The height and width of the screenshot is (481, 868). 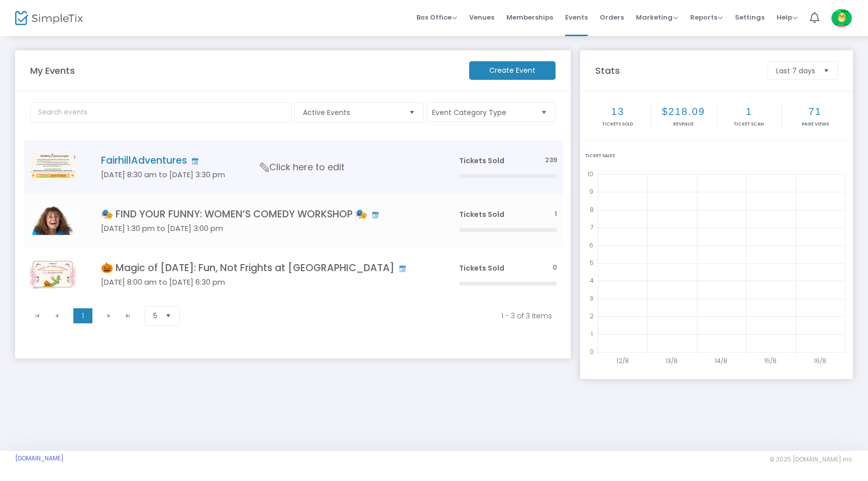 What do you see at coordinates (592, 263) in the screenshot?
I see `text: 5` at bounding box center [592, 263].